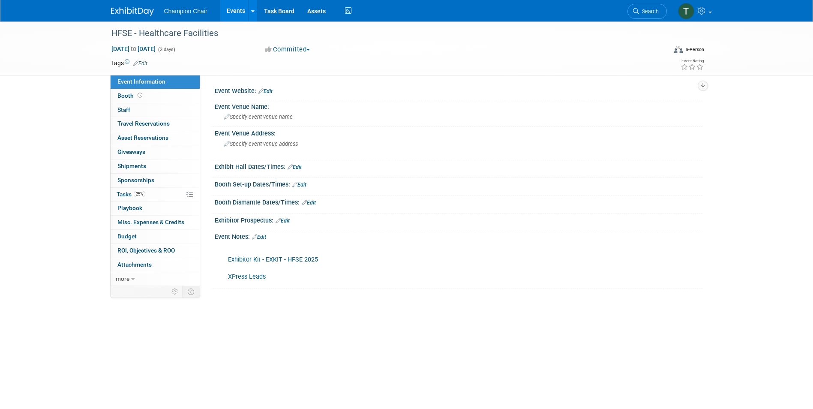 Image resolution: width=813 pixels, height=409 pixels. I want to click on span: Event Information, so click(141, 81).